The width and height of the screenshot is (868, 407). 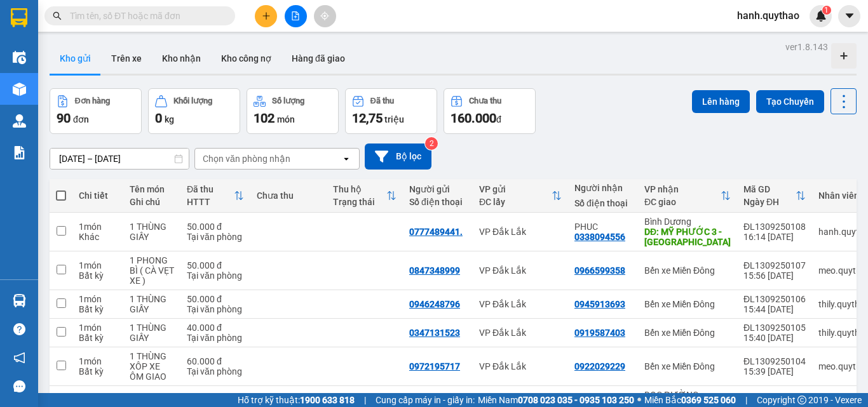 What do you see at coordinates (600, 237) in the screenshot?
I see `div: 0338094556` at bounding box center [600, 237].